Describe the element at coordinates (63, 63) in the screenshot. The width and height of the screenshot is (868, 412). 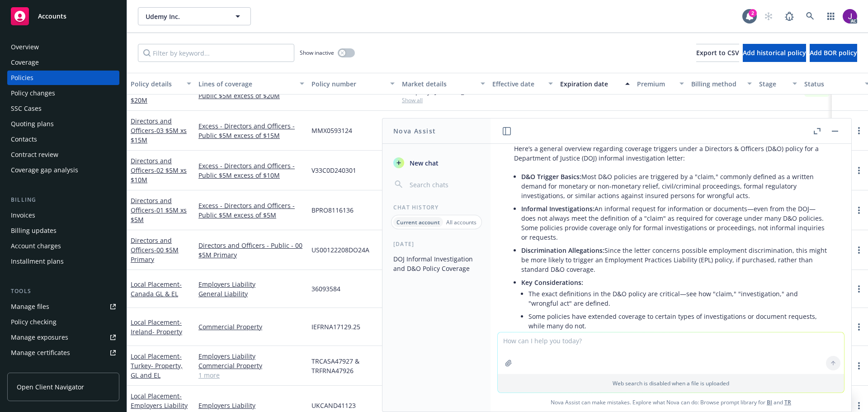
I see `a: Coverage` at that location.